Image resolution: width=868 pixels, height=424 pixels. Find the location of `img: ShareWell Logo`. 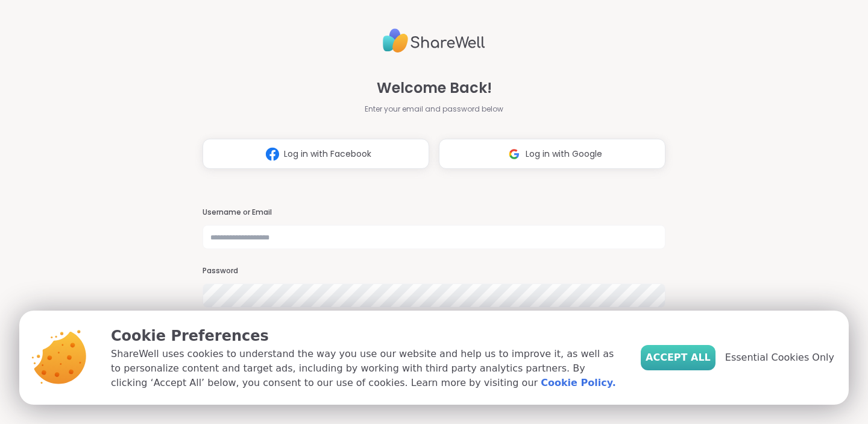

img: ShareWell Logo is located at coordinates (434, 41).